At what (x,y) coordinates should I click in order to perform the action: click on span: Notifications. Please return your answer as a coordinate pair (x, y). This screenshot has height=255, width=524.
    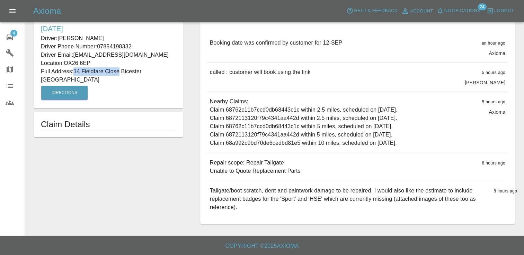
    Looking at the image, I should click on (462, 11).